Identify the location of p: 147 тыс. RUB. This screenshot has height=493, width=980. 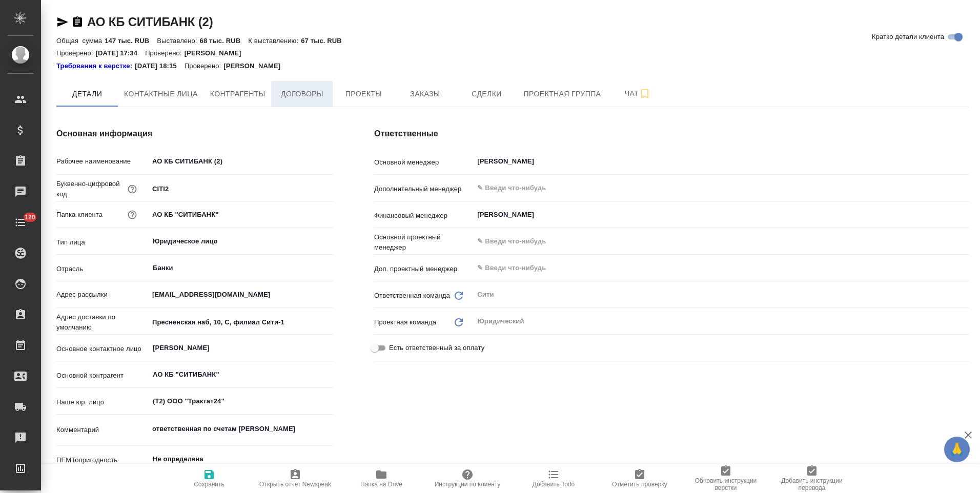
(130, 40).